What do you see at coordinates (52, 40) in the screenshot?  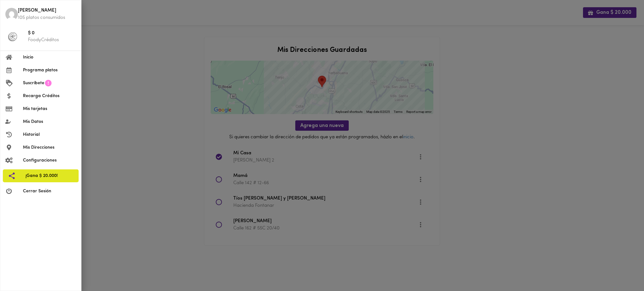 I see `p: FoodyCréditos` at bounding box center [52, 40].